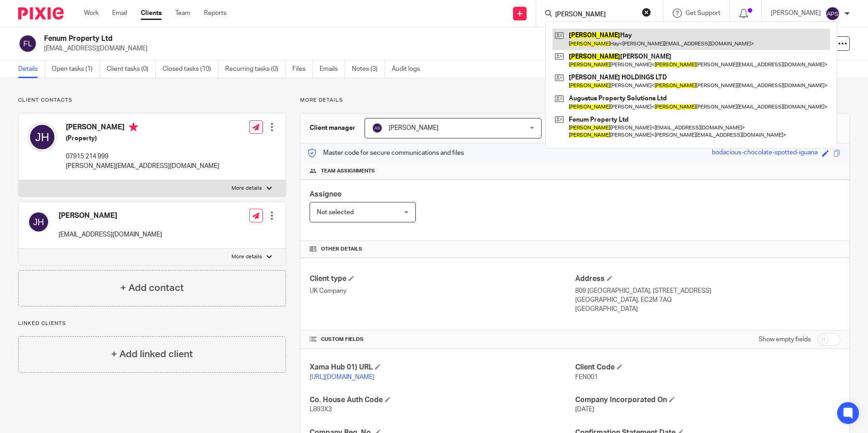 This screenshot has height=433, width=868. What do you see at coordinates (708, 367) in the screenshot?
I see `h4: Client Code` at bounding box center [708, 367].